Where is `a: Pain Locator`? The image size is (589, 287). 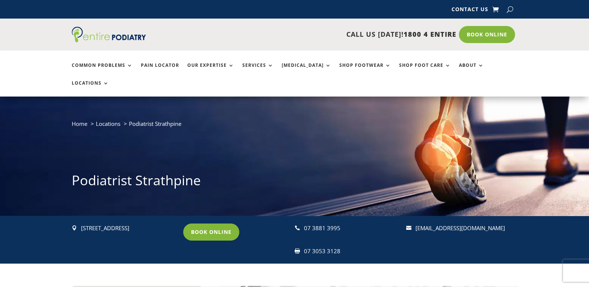 a: Pain Locator is located at coordinates (160, 71).